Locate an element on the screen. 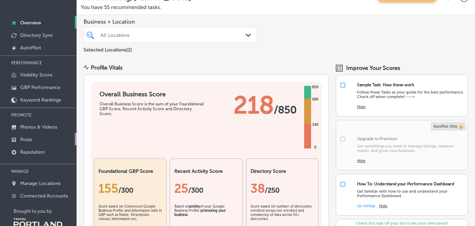  div: Overall Business Score is the sum of your Foundational GBP Score, Recent Activity Score and Direc... is located at coordinates (152, 109).